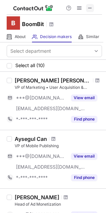  I want to click on span: About, so click(20, 37).